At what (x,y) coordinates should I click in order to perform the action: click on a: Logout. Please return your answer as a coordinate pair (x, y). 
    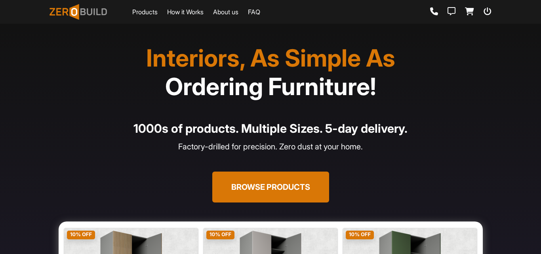
    Looking at the image, I should click on (487, 12).